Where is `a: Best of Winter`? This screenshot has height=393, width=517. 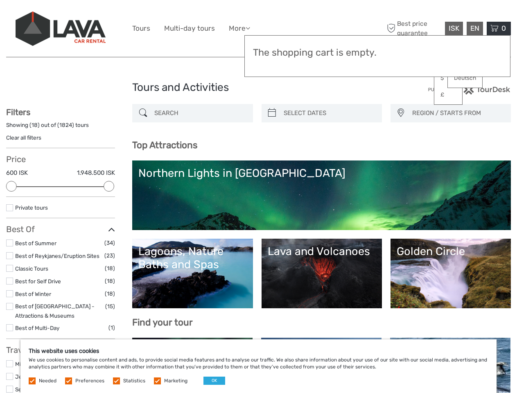 a: Best of Winter is located at coordinates (33, 294).